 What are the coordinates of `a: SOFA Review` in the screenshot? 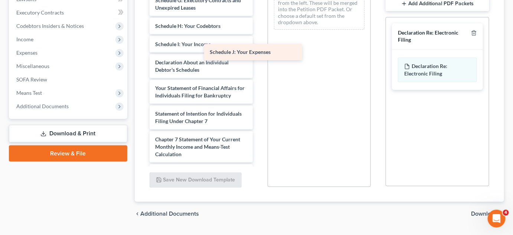 It's located at (69, 80).